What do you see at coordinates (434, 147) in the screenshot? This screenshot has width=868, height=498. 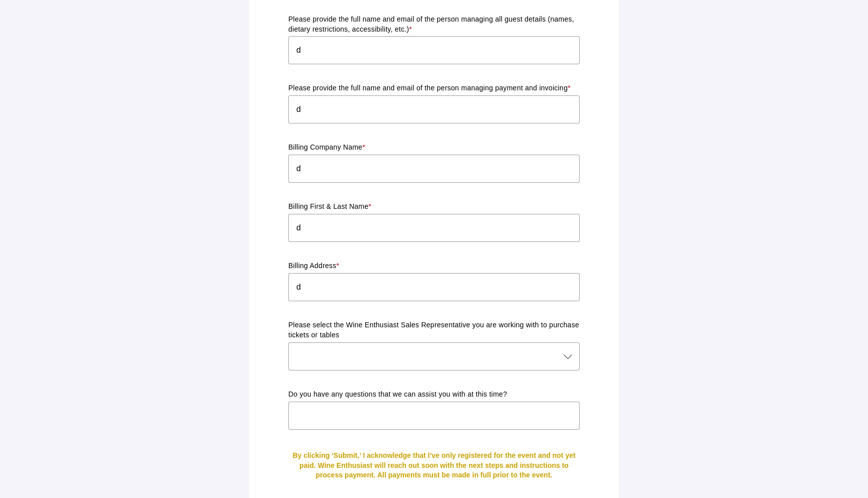 I see `p: Billing Company Name` at bounding box center [434, 147].